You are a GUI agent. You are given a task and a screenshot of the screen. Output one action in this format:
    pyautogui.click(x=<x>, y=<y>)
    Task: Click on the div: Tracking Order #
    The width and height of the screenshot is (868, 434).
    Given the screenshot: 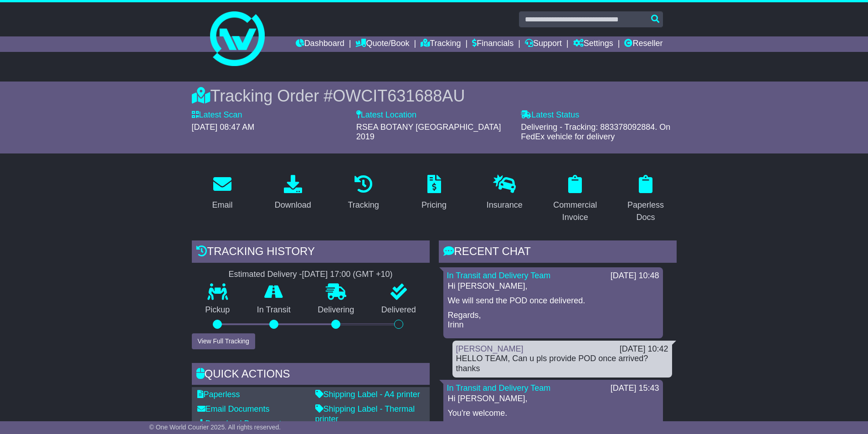 What is the action you would take?
    pyautogui.click(x=434, y=96)
    